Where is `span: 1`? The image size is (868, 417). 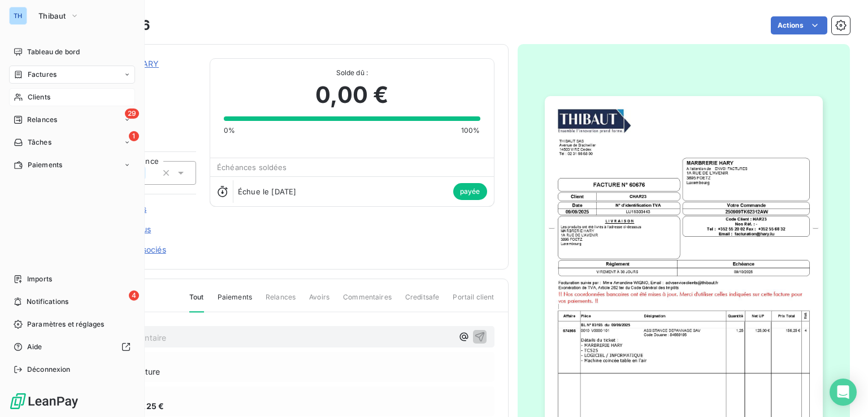 span: 1 is located at coordinates (134, 136).